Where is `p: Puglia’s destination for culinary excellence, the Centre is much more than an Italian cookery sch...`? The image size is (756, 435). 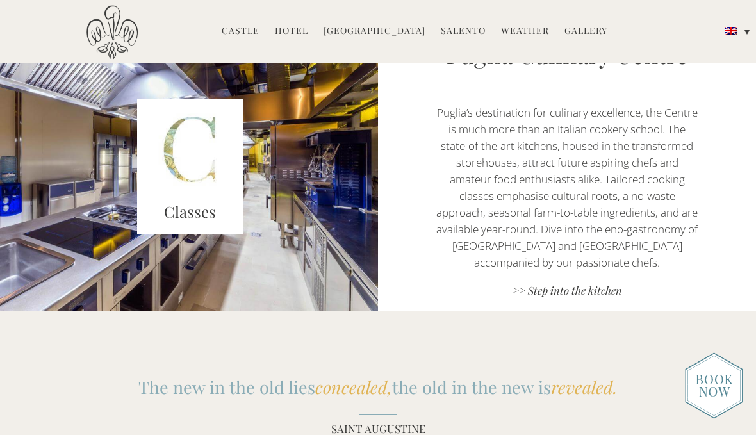
p: Puglia’s destination for culinary excellence, the Centre is much more than an Italian cookery sch... is located at coordinates (567, 188).